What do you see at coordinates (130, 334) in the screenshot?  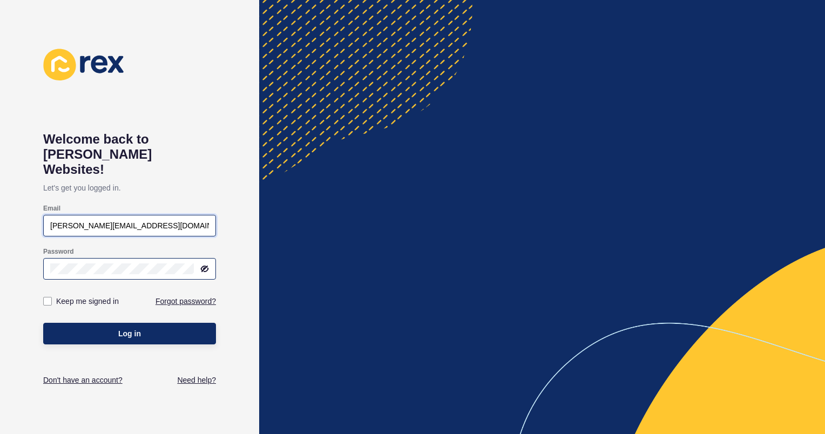 I see `span: Log in` at bounding box center [130, 334].